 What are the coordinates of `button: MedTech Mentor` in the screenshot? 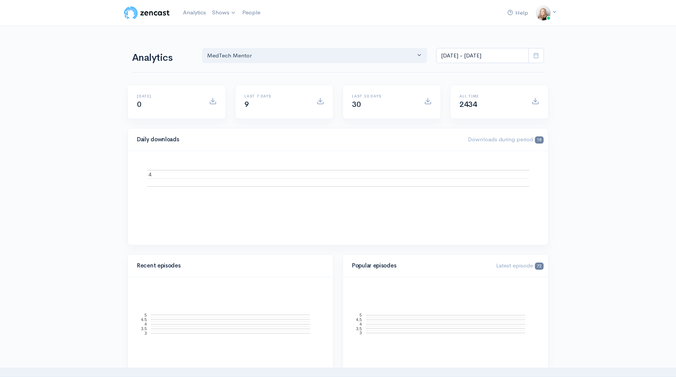 It's located at (315, 55).